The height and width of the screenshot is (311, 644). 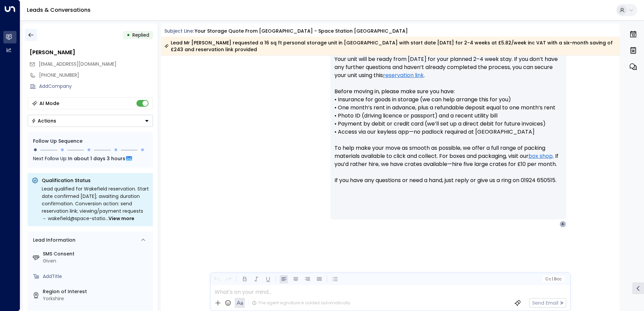 I want to click on span: Subject Line:, so click(x=179, y=31).